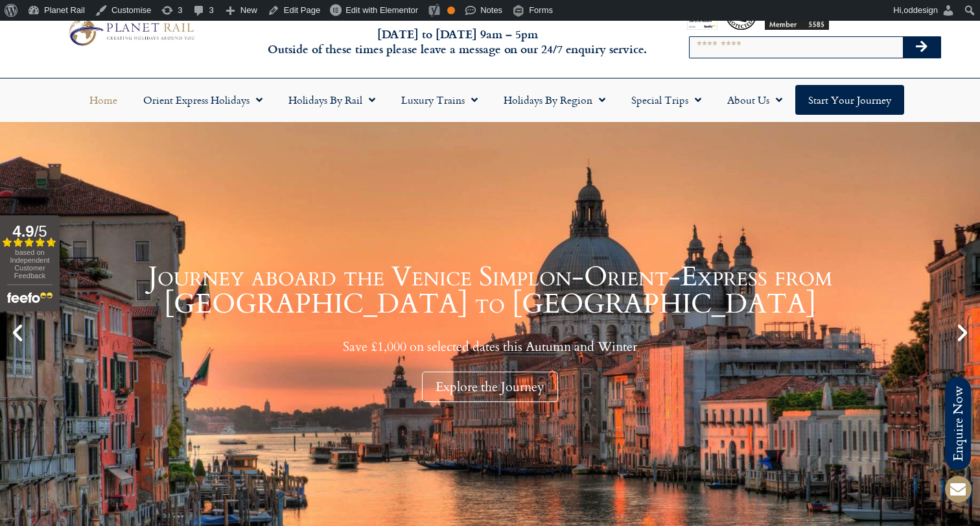 The width and height of the screenshot is (980, 526). I want to click on div: Explore the Journey, so click(490, 386).